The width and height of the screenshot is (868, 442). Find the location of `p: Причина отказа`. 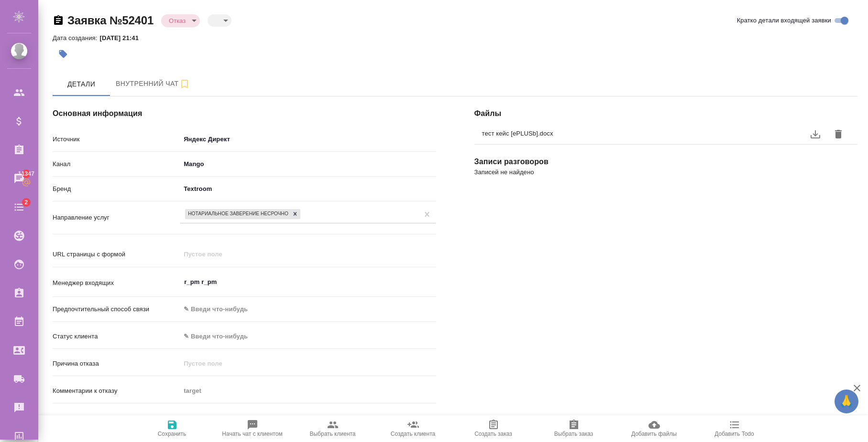

p: Причина отказа is located at coordinates (116, 364).